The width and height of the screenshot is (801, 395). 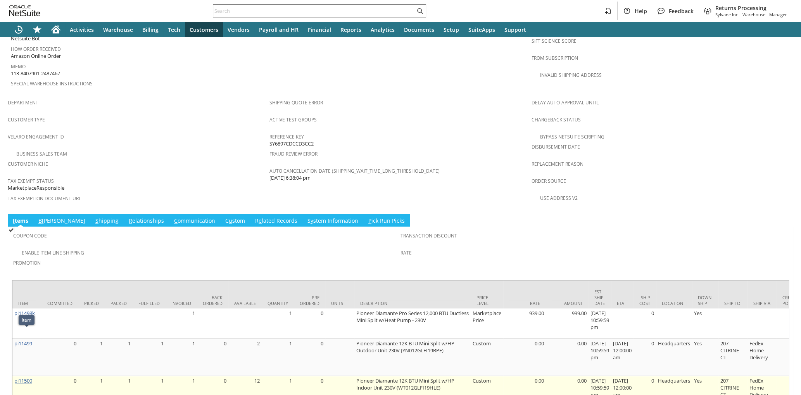 I want to click on a: Shipping Quote Error, so click(x=296, y=102).